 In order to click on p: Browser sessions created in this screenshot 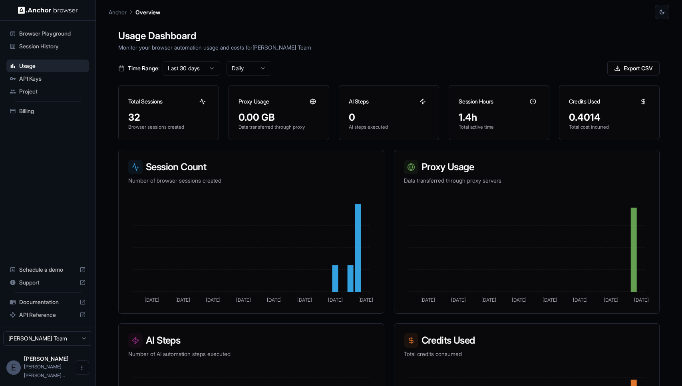, I will do `click(169, 127)`.